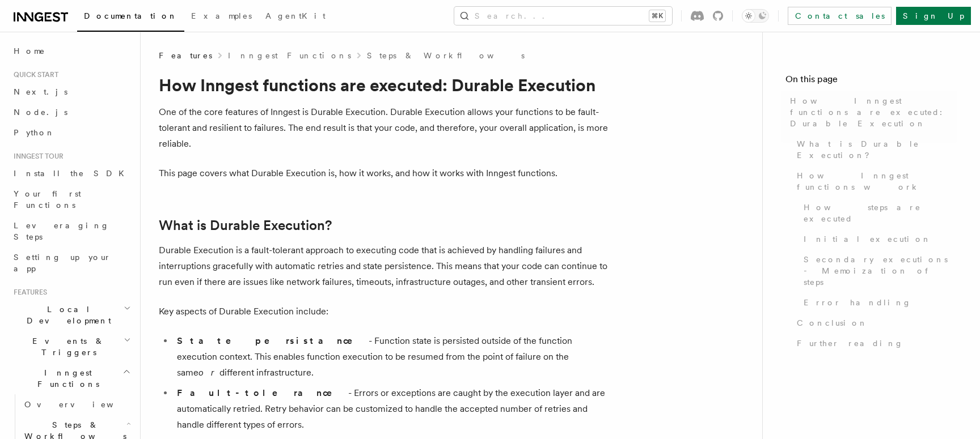  I want to click on span: Leveraging Steps, so click(61, 231).